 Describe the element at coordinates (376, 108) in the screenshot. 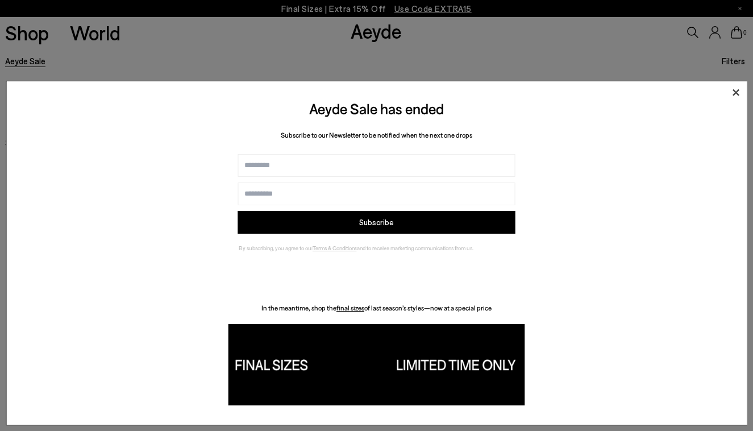

I see `span: Aeyde Sale has ended` at that location.